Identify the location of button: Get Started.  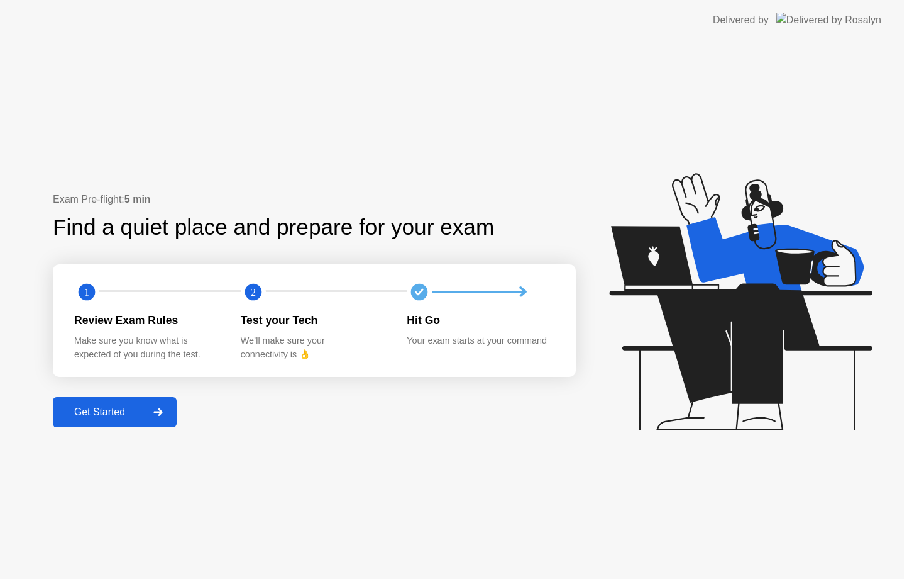
(114, 412).